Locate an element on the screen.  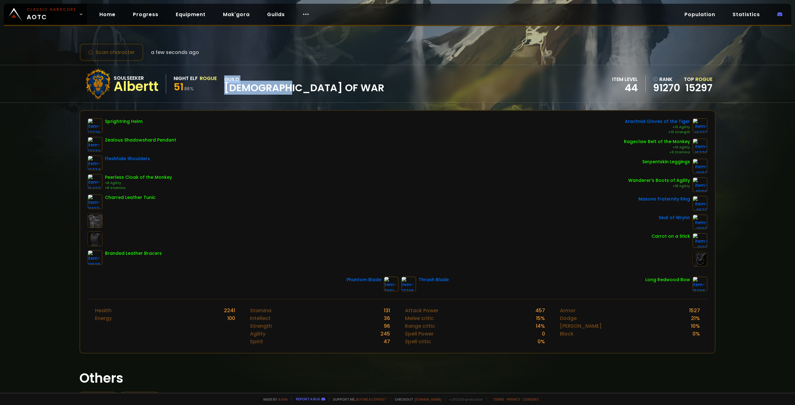
a: 15297 is located at coordinates (699, 88).